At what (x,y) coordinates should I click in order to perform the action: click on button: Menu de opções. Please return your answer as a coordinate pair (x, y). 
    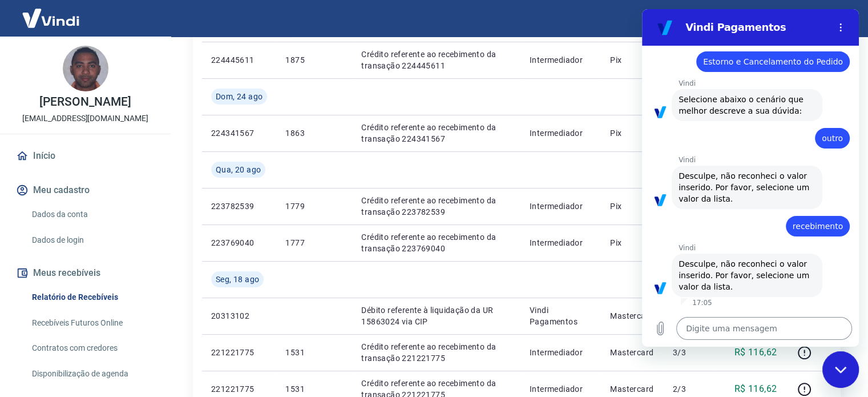
    Looking at the image, I should click on (199, 18).